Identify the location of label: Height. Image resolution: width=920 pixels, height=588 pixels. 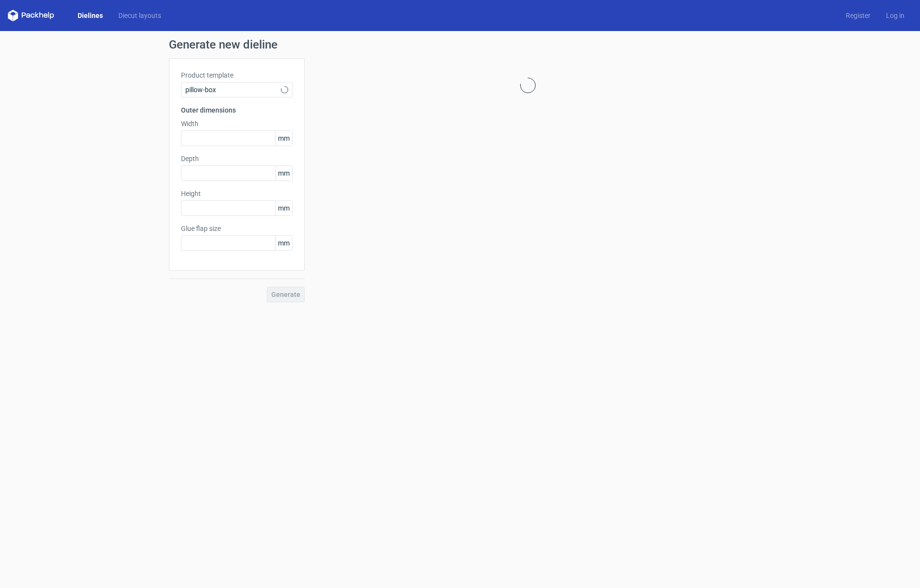
(237, 194).